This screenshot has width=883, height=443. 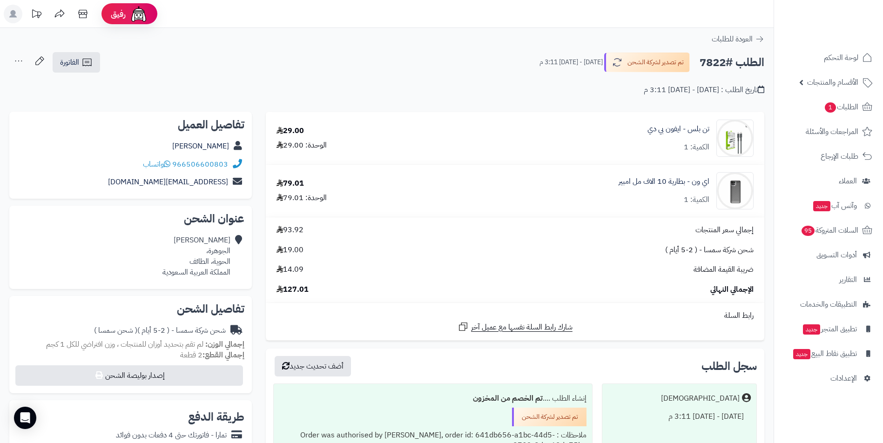 I want to click on b: تم الخصم من المخزون, so click(x=508, y=398).